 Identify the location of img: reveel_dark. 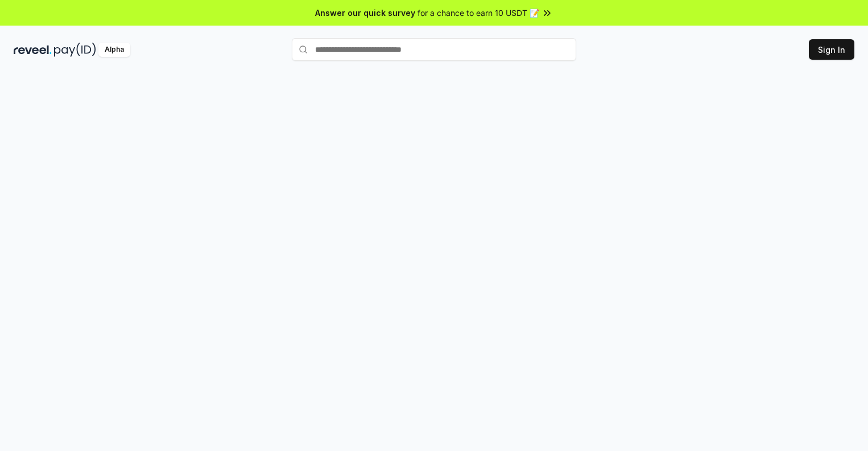
(32, 50).